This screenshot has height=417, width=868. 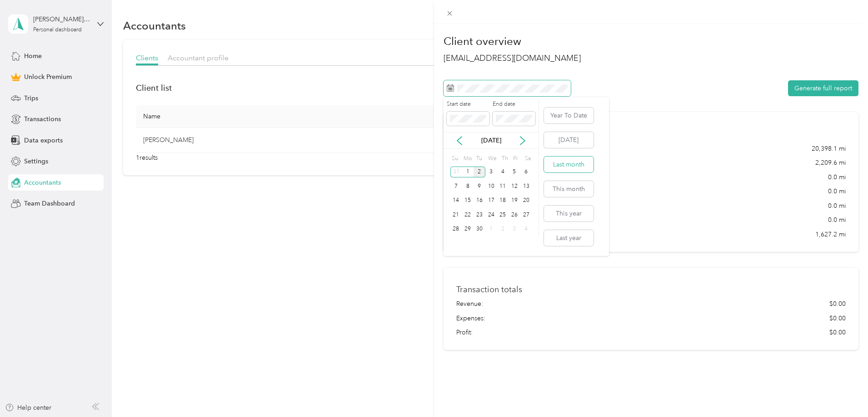 I want to click on div: 30, so click(x=479, y=229).